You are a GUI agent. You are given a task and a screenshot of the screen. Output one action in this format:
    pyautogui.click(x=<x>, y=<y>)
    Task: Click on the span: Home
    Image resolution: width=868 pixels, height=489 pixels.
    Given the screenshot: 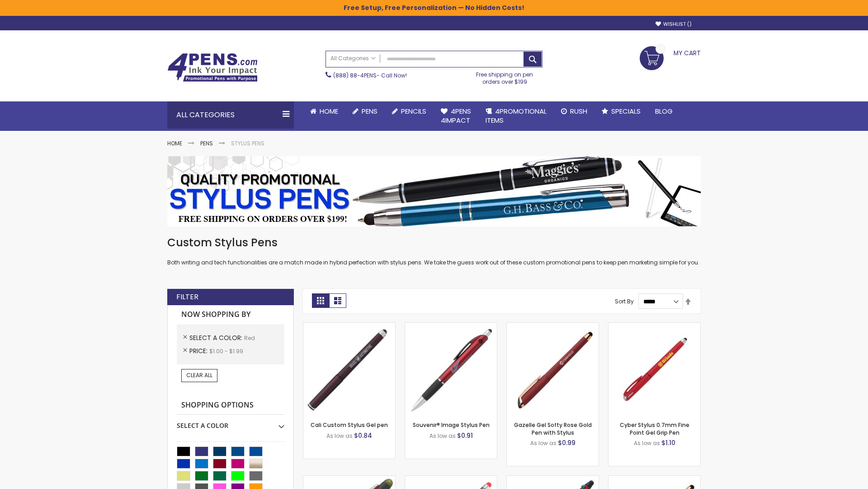 What is the action you would take?
    pyautogui.click(x=328, y=111)
    